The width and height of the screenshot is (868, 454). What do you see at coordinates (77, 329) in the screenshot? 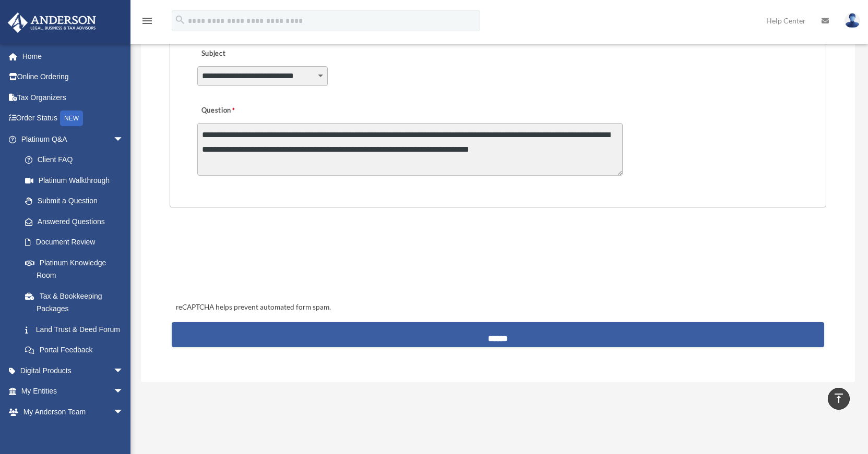
I see `a: Land Trust & Deed Forum` at bounding box center [77, 329].